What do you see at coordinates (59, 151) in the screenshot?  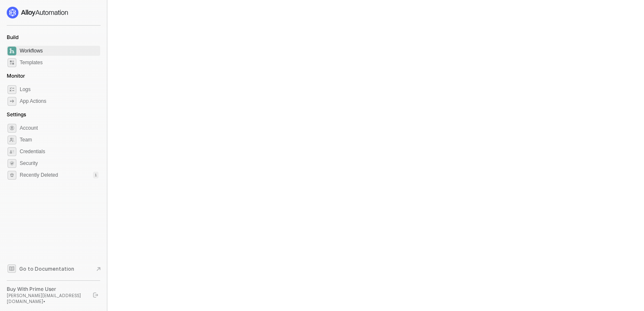 I see `span: Credentials` at bounding box center [59, 151].